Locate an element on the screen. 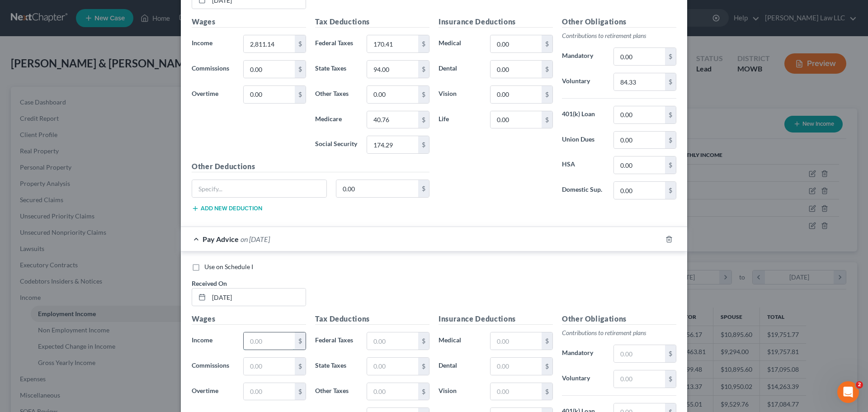 The width and height of the screenshot is (868, 412). label: HSA is located at coordinates (584, 166).